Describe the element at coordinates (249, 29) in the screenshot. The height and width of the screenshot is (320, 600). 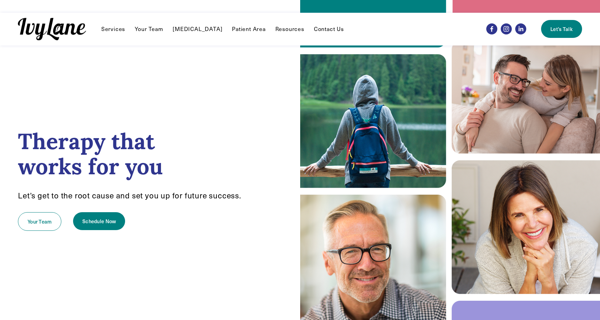
I see `a: Patient Area` at that location.